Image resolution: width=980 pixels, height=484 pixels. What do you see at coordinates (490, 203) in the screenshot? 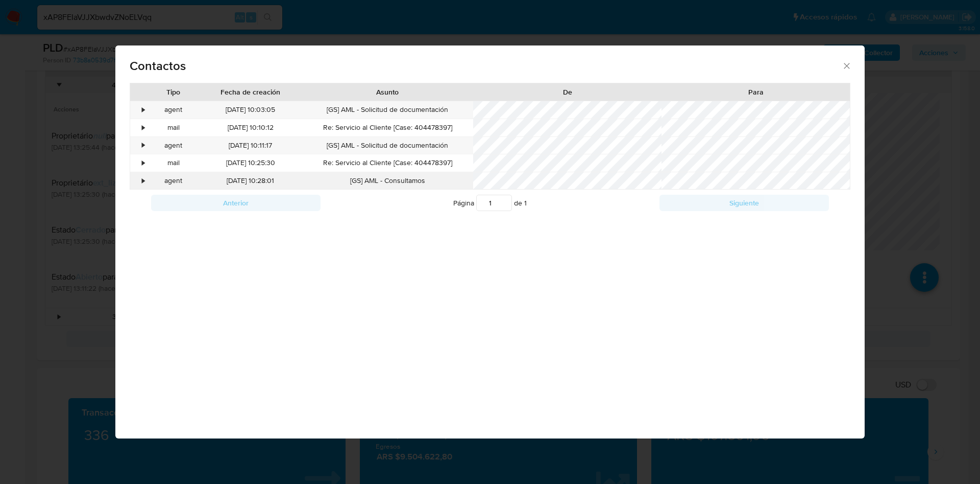
I see `span: Página de` at bounding box center [490, 203].